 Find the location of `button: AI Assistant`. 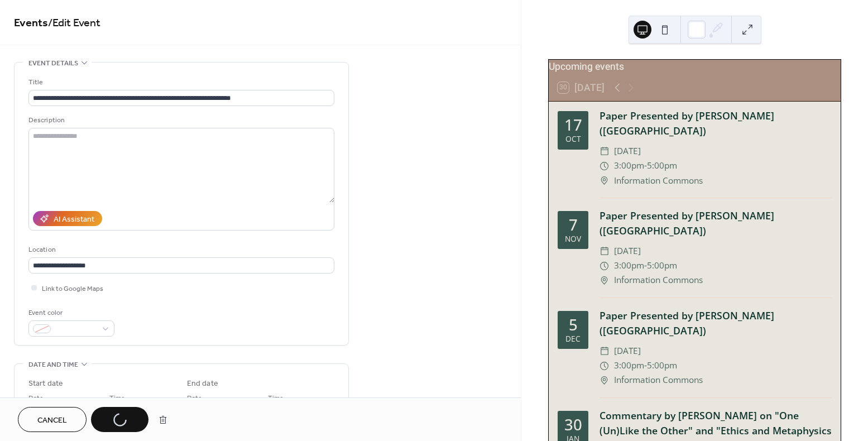

button: AI Assistant is located at coordinates (68, 219).